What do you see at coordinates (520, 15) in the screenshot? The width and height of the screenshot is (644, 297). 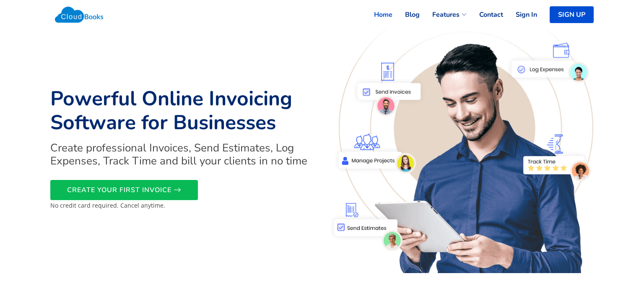 I see `a: Sign In` at bounding box center [520, 15].